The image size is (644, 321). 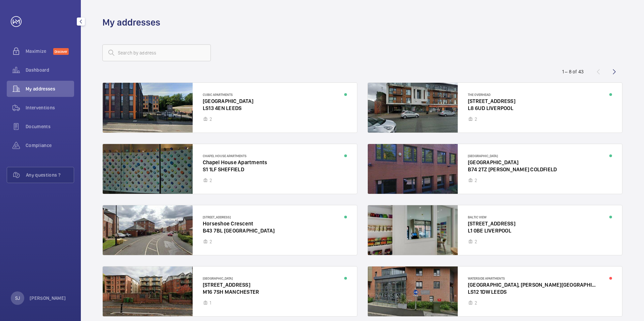 I want to click on input: Search by address, so click(x=156, y=53).